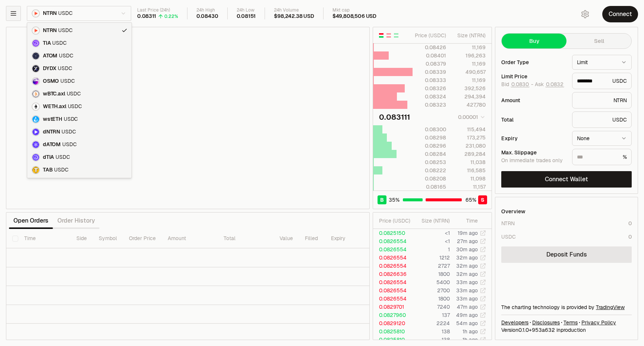 The image size is (644, 346). Describe the element at coordinates (36, 81) in the screenshot. I see `img: OSMO Logo` at that location.